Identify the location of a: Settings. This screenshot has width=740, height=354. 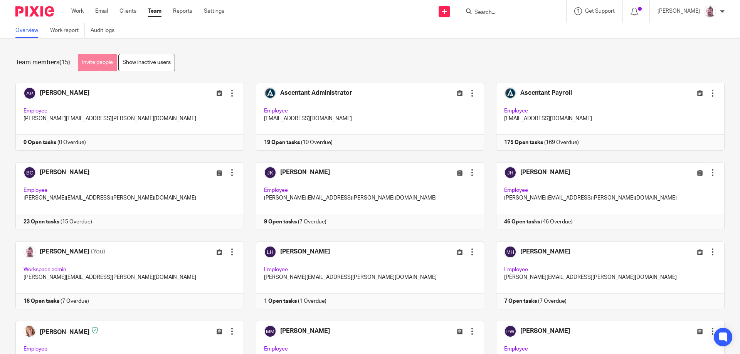
(214, 11).